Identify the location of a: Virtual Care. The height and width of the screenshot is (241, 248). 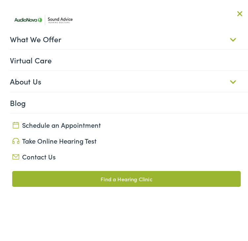
(129, 58).